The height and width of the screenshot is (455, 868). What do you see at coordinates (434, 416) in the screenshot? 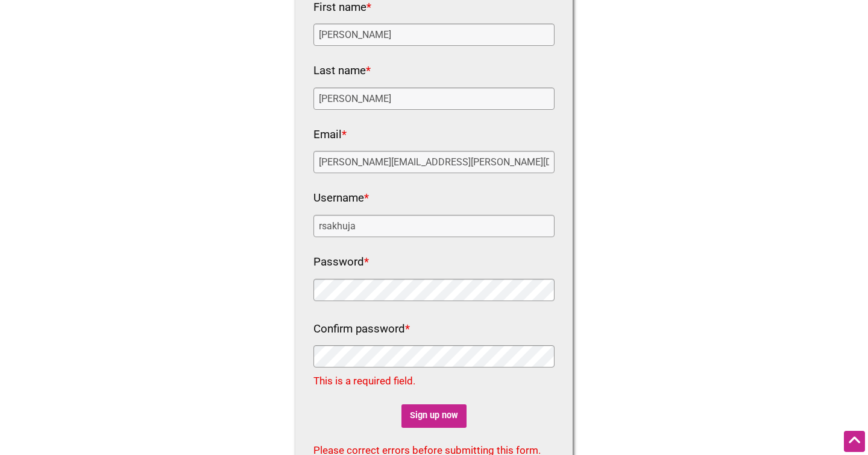
I see `input: Sign up now` at bounding box center [434, 416].